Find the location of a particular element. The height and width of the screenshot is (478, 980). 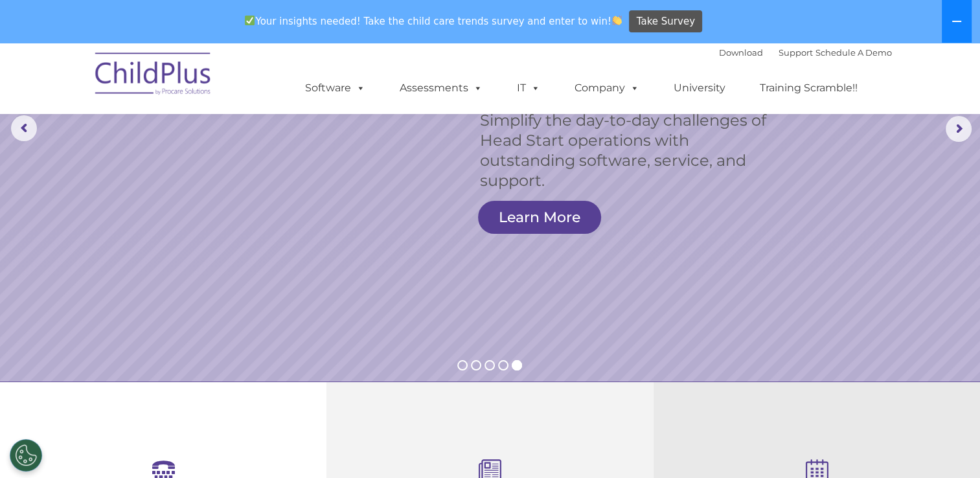

a: Company is located at coordinates (607, 88).